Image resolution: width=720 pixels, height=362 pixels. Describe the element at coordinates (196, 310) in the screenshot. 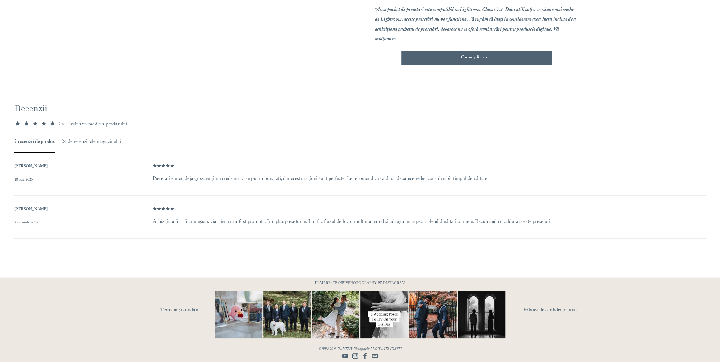

I see `a: Termeni și condiții` at that location.